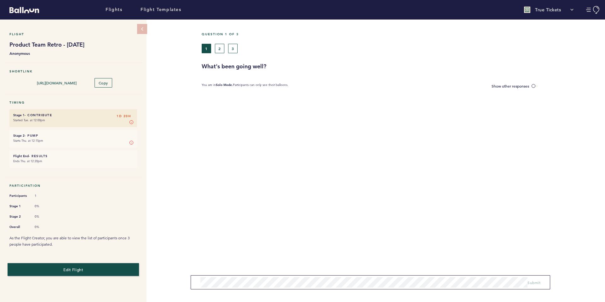  I want to click on b: Solo Mode., so click(224, 85).